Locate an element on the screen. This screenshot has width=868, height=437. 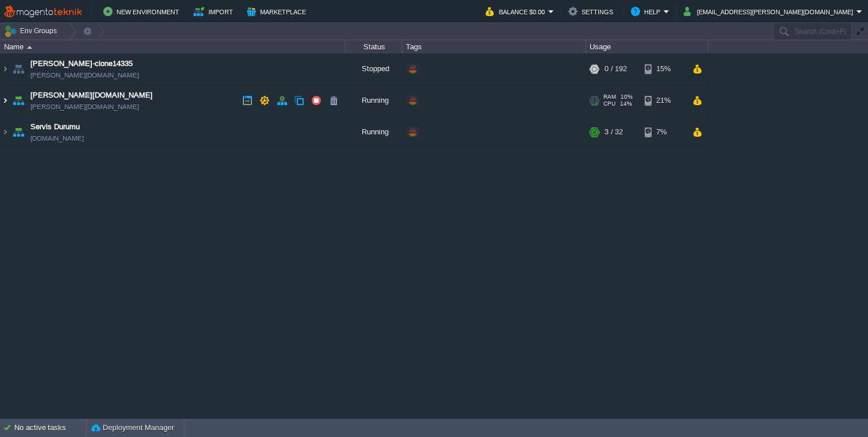
img: MagentoTeknik is located at coordinates (43, 12).